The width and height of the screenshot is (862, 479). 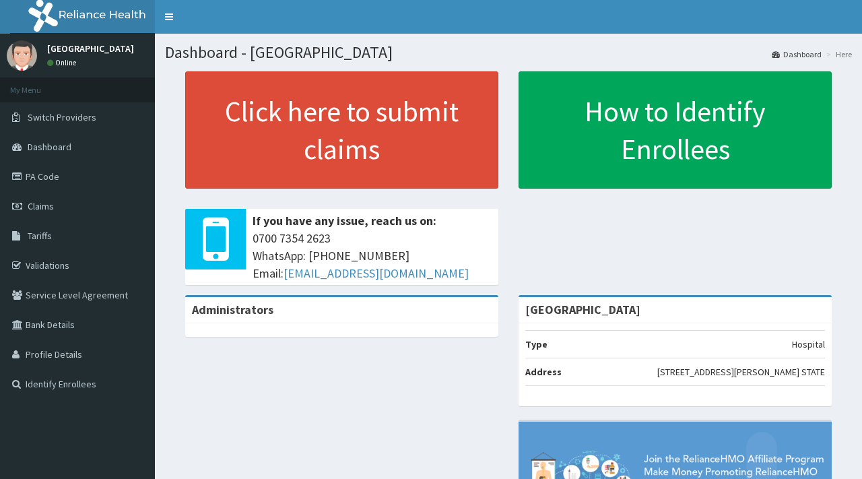 I want to click on a: Online, so click(x=63, y=63).